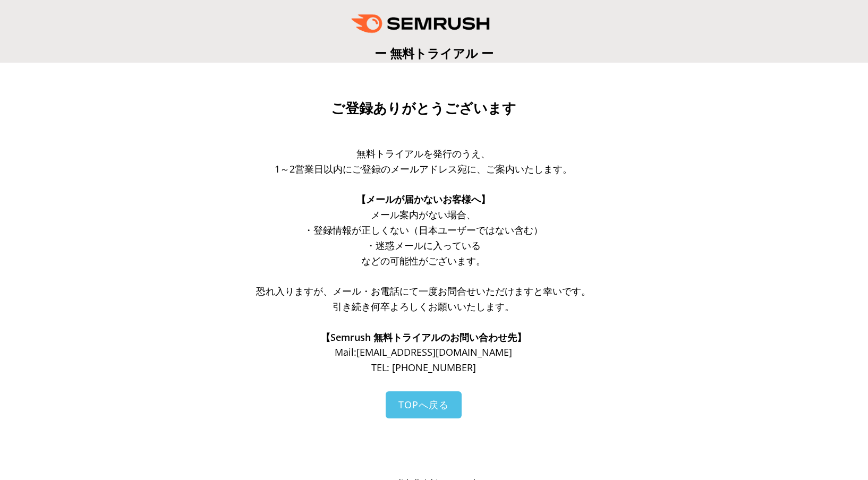 The height and width of the screenshot is (480, 868). I want to click on span: TOPへ戻る, so click(423, 405).